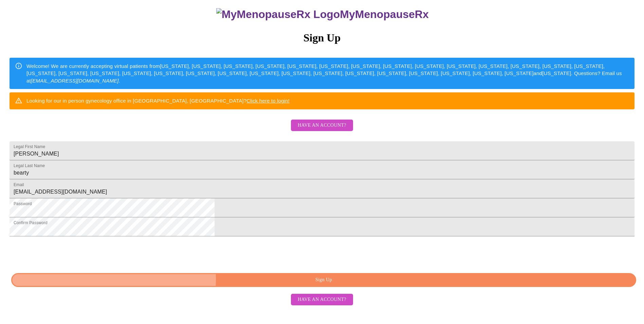 This screenshot has width=644, height=324. What do you see at coordinates (322, 38) in the screenshot?
I see `h3: Sign Up` at bounding box center [322, 38].